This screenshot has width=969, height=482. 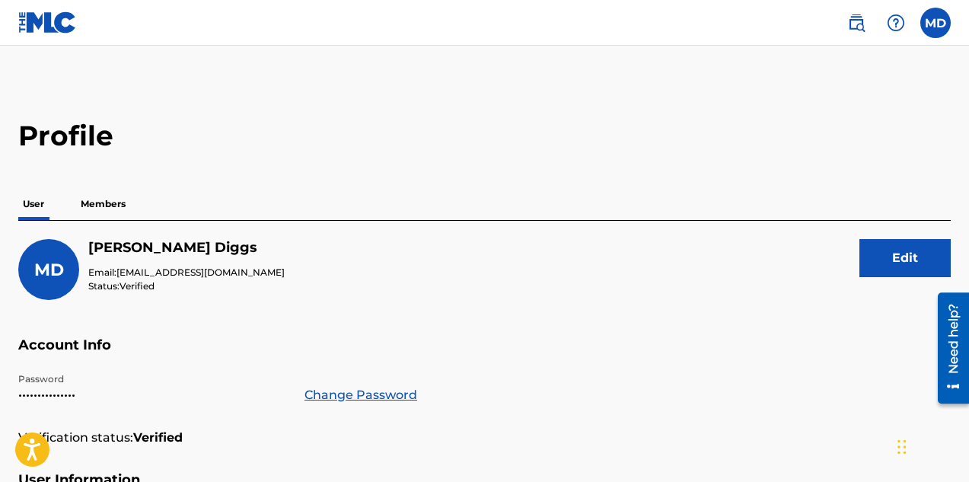 I want to click on h5: Account Info, so click(x=484, y=354).